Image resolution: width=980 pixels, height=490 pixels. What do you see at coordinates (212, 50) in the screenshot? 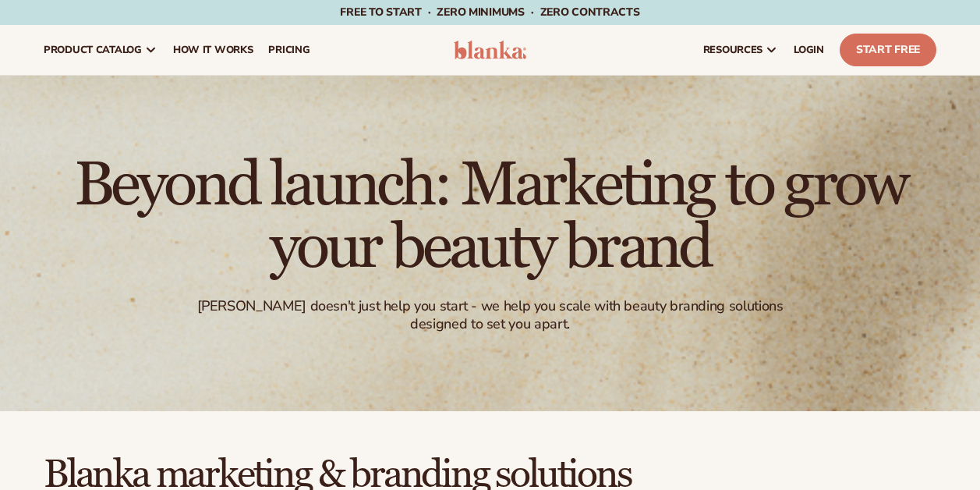
I see `a: How It Works` at bounding box center [212, 50].